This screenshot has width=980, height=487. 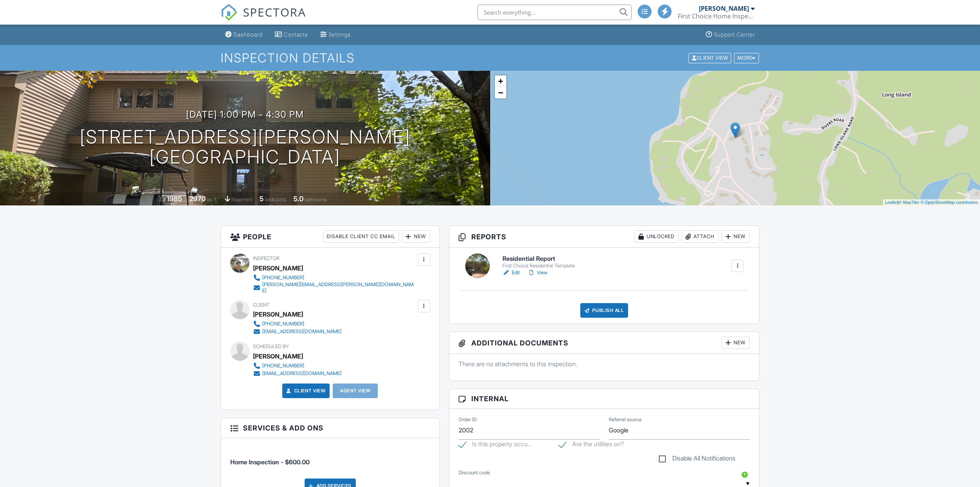 What do you see at coordinates (604, 237) in the screenshot?
I see `h3: Reports` at bounding box center [604, 237].